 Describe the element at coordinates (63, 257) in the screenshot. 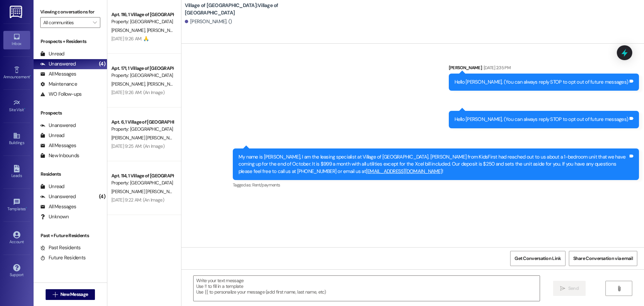

I see `div: Future Residents` at that location.